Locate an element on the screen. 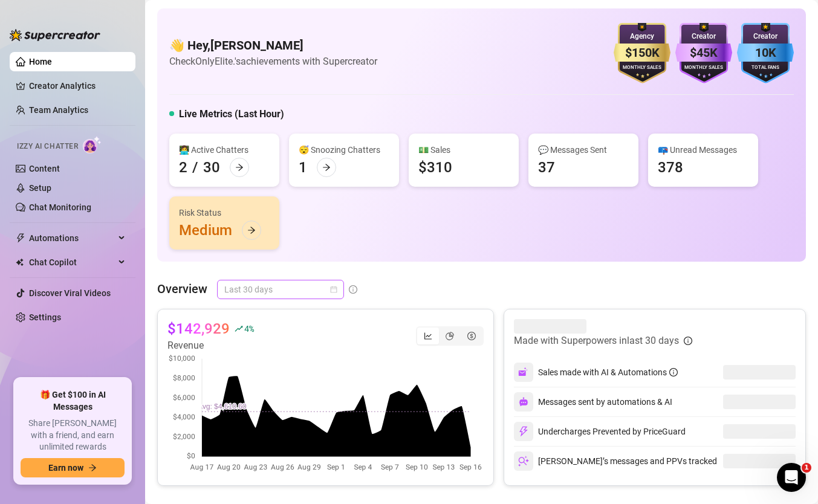 This screenshot has width=818, height=504. a: Discover Viral Videos is located at coordinates (69, 293).